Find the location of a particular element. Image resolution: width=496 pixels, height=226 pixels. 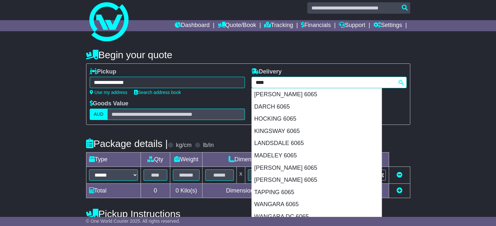

div: WANGARA DC 6065 is located at coordinates (316, 217).